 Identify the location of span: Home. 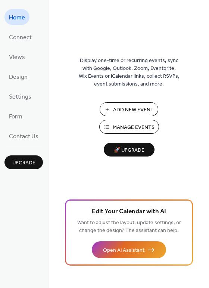
(17, 18).